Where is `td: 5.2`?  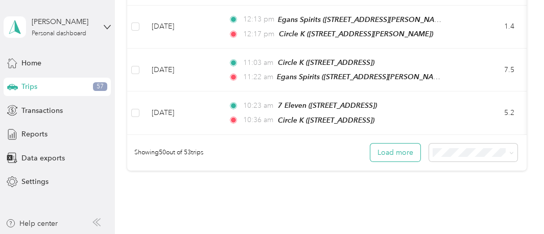
td: 5.2 is located at coordinates (489, 113).